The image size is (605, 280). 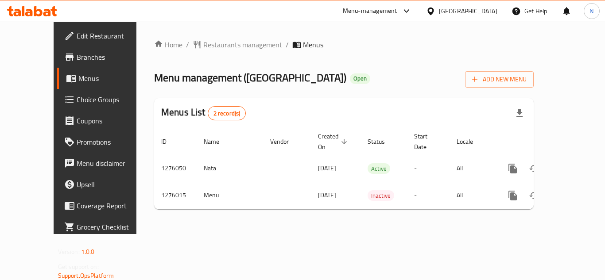 What do you see at coordinates (591, 11) in the screenshot?
I see `span: N` at bounding box center [591, 11].